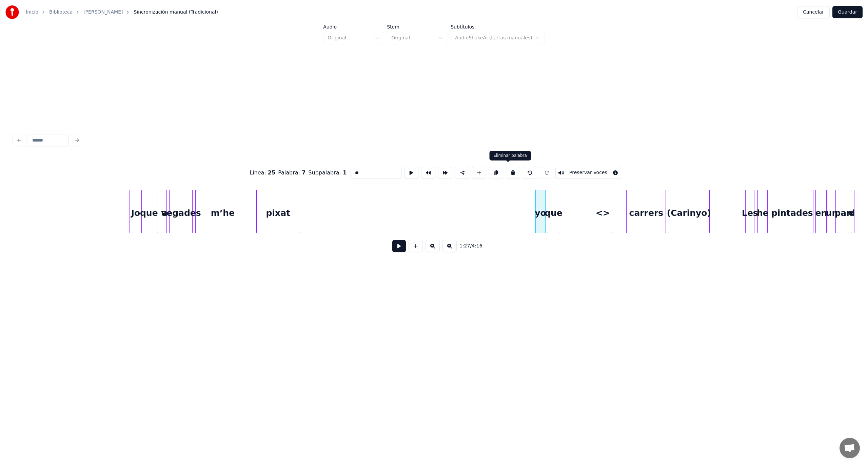 The width and height of the screenshot is (868, 465). Describe the element at coordinates (354, 27) in the screenshot. I see `label: Audio` at that location.